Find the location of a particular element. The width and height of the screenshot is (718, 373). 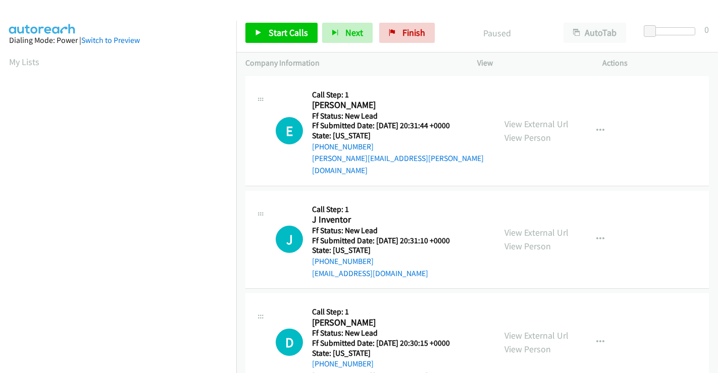

p: Company Information is located at coordinates (352, 63).